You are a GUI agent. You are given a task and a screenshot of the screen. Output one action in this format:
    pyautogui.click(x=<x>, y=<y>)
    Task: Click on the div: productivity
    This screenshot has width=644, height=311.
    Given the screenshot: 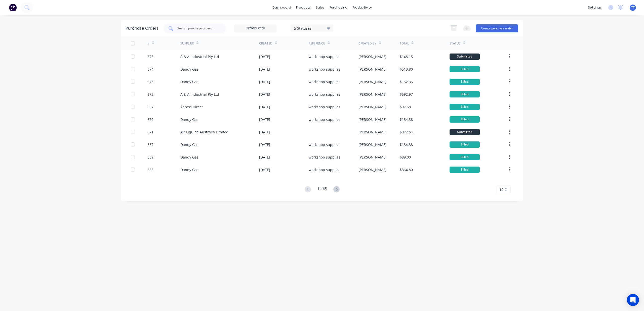 What is the action you would take?
    pyautogui.click(x=362, y=8)
    